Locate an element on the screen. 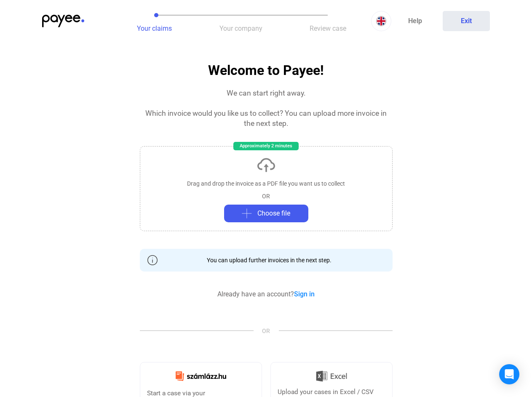 This screenshot has width=532, height=397. button: EN is located at coordinates (381, 21).